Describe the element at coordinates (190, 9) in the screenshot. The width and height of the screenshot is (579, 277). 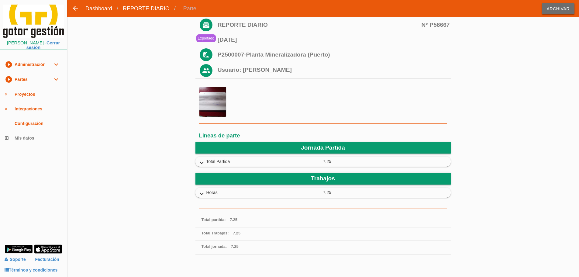
I see `span: Parte` at that location.